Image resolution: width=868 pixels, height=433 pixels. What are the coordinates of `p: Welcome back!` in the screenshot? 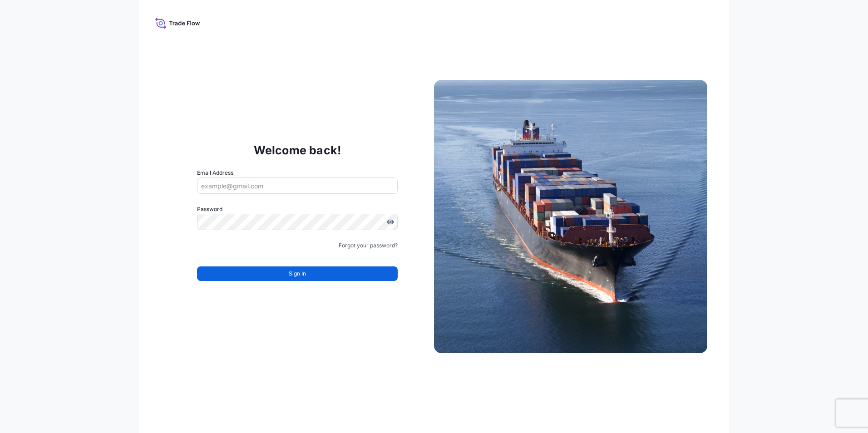 It's located at (297, 150).